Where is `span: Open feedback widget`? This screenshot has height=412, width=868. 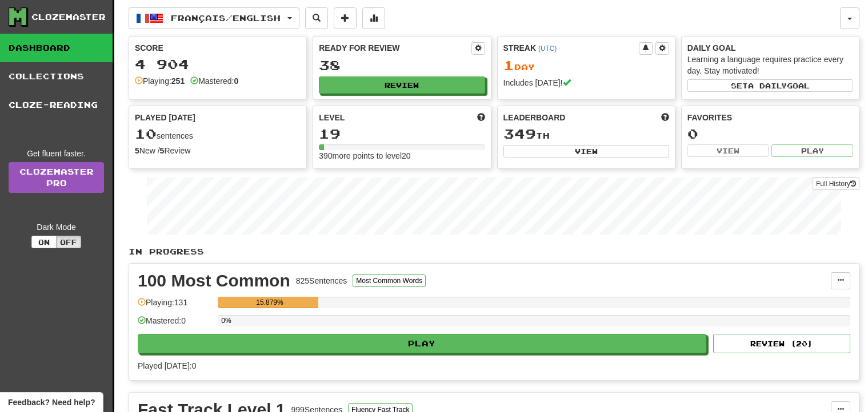
span: Open feedback widget is located at coordinates (52, 402).